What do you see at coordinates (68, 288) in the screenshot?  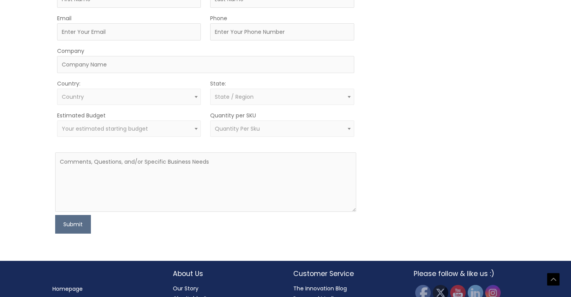 I see `a: Homepage` at bounding box center [68, 288].